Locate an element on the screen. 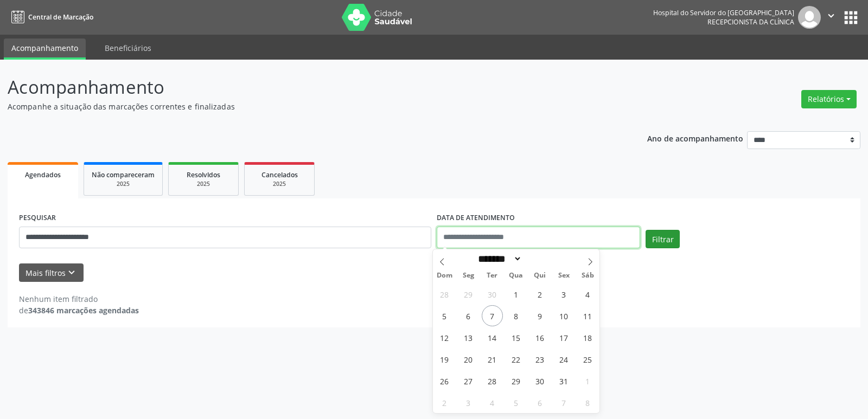 The height and width of the screenshot is (419, 868). span: Outubro 31, 2025 is located at coordinates (563, 381).